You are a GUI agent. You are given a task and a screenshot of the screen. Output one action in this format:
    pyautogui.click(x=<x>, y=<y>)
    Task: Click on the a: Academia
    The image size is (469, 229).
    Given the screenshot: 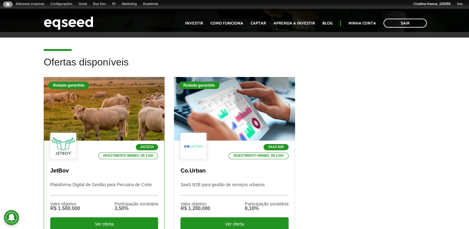 What is the action you would take?
    pyautogui.click(x=150, y=4)
    